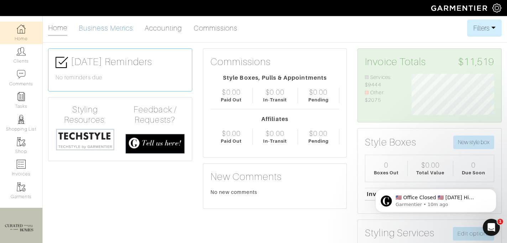  I want to click on div: message notification from Garmentier, 10m ago. ​🇺🇸 Office Closed 🇺🇸 Monday Hi Jamie, In observanc..., so click(71, 27).